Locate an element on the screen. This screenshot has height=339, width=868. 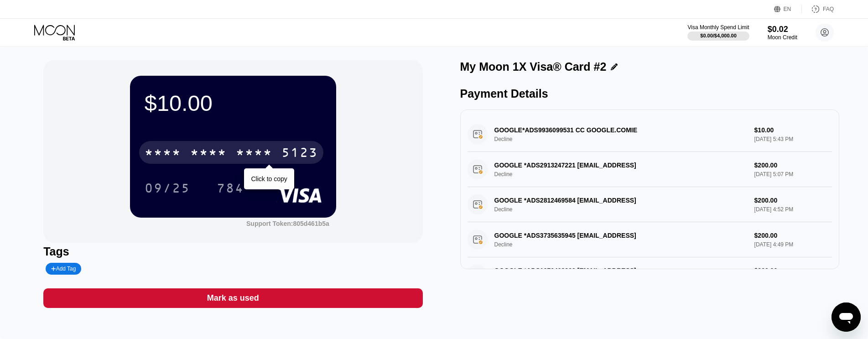
div: 5123 is located at coordinates (300, 154).